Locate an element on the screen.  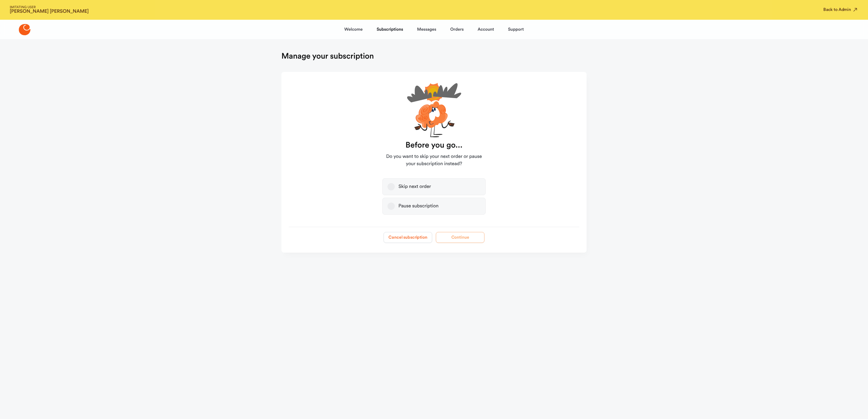
img: cartoon-unsure-xIwyrc26.svg is located at coordinates (434, 110).